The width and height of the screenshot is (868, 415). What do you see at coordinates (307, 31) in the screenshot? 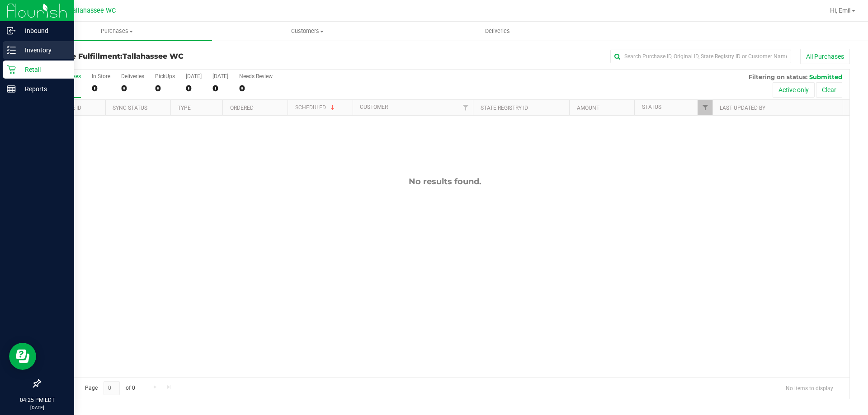
I see `a: Customers` at bounding box center [307, 31].